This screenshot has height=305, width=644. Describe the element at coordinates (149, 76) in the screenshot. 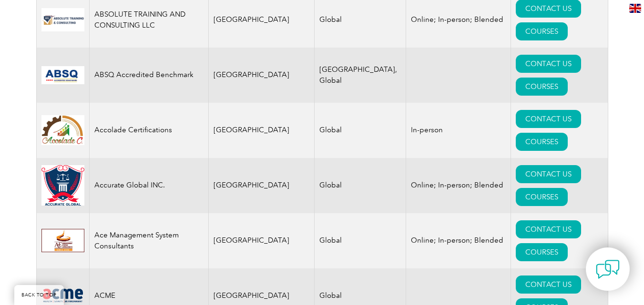

I see `td: ABSQ Accredited Benchmark` at that location.